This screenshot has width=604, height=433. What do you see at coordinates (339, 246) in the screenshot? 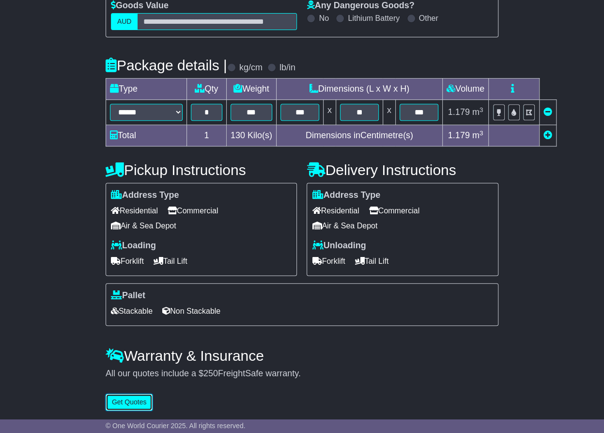
I see `label: Unloading` at bounding box center [339, 246].